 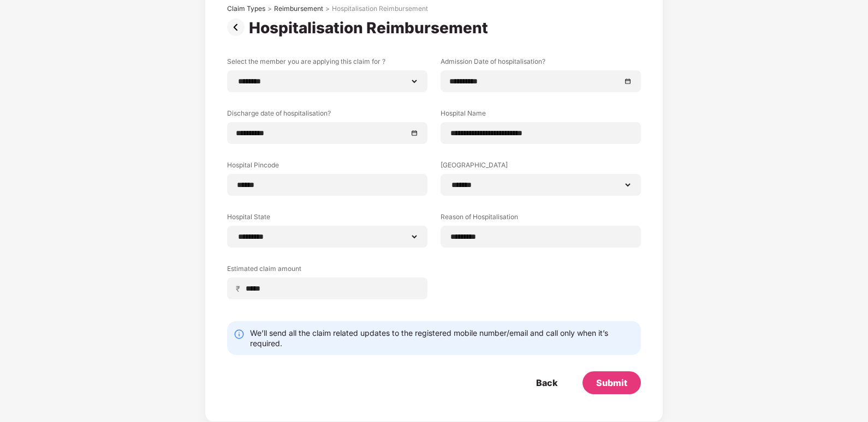 I want to click on label: Hospital State, so click(x=327, y=219).